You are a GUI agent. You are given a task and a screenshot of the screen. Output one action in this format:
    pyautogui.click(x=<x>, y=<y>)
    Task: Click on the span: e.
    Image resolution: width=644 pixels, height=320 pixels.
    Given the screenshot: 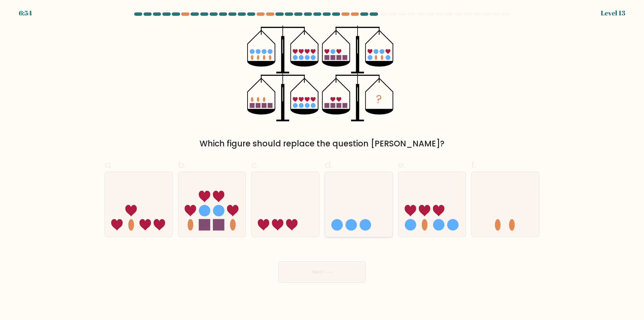 What is the action you would take?
    pyautogui.click(x=402, y=164)
    